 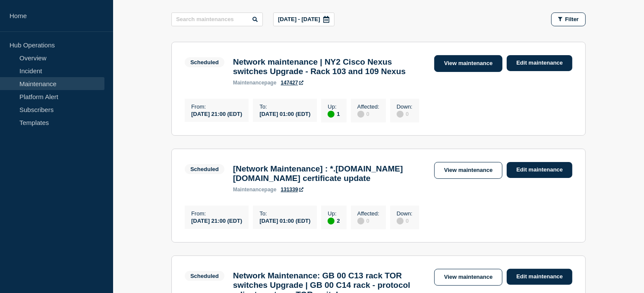 I want to click on a: 147427, so click(x=292, y=83).